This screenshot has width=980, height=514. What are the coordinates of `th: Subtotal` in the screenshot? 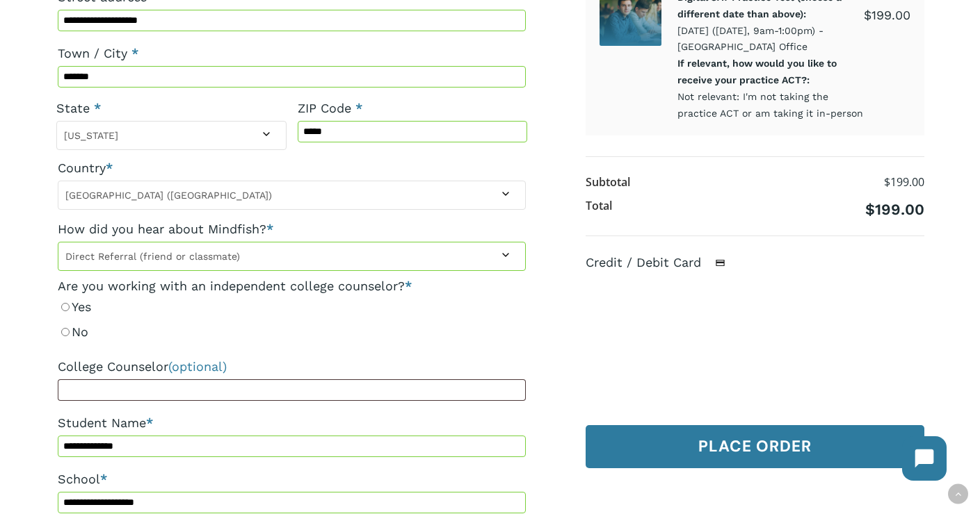 It's located at (608, 183).